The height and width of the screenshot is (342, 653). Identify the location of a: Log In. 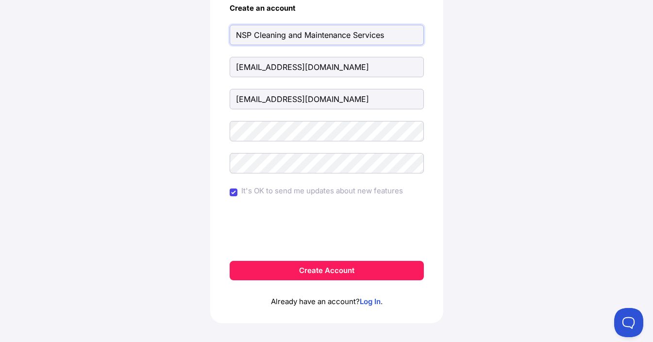
(370, 301).